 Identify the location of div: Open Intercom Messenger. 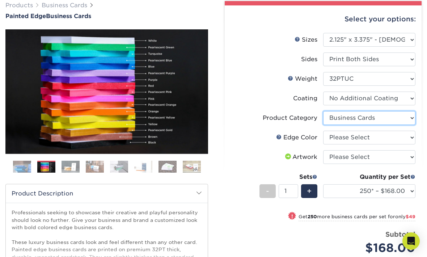
(411, 241).